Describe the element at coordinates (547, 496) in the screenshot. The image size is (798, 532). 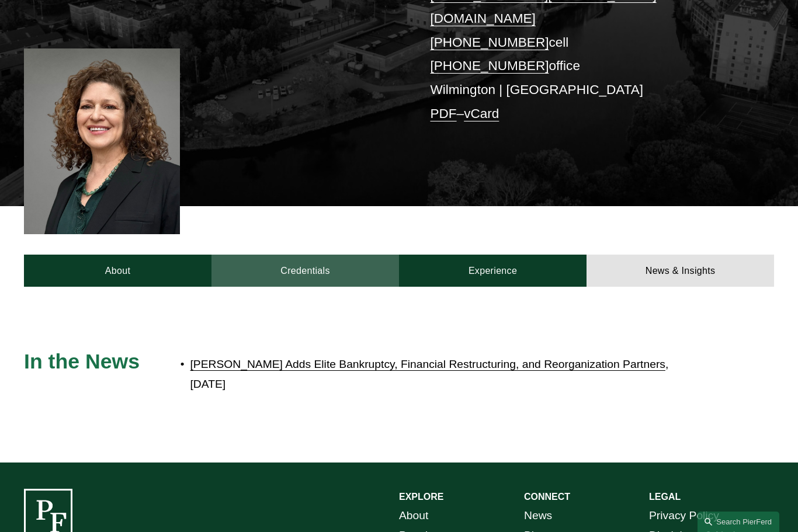
I see `strong: CONNECT` at that location.